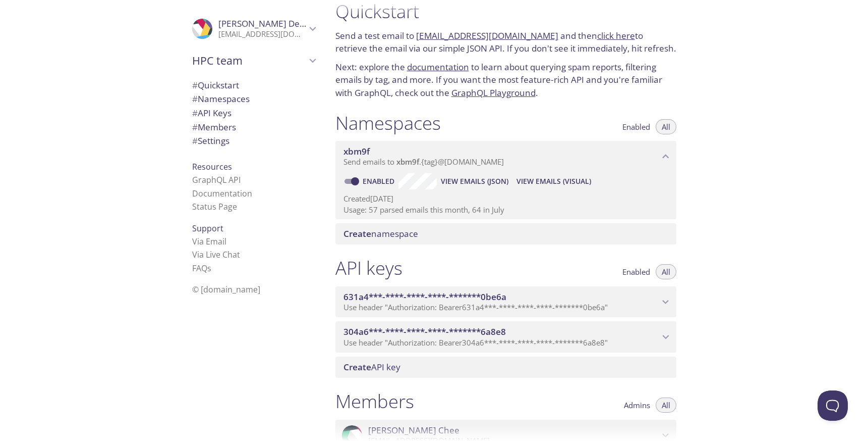 The width and height of the screenshot is (868, 441). What do you see at coordinates (388, 123) in the screenshot?
I see `h1: Namespaces` at bounding box center [388, 123].